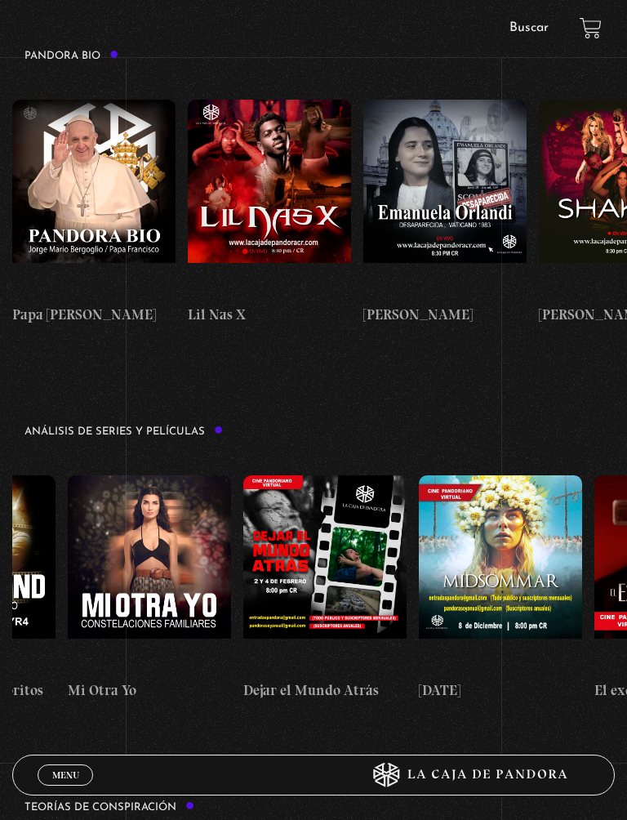 This screenshot has height=820, width=627. I want to click on span: Menu, so click(65, 775).